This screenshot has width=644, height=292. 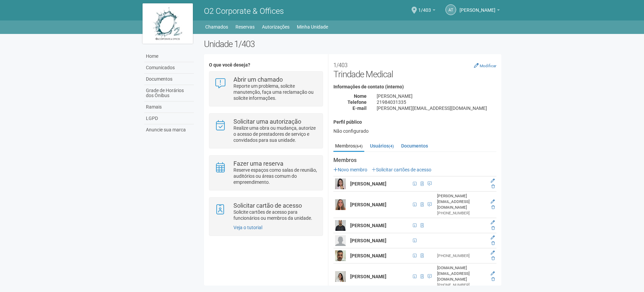 What do you see at coordinates (352, 44) in the screenshot?
I see `h2: Unidade 1/403` at bounding box center [352, 44].